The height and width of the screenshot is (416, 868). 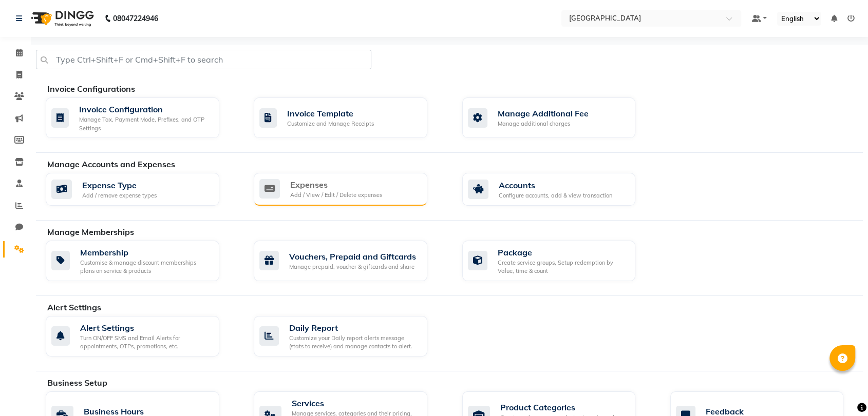 What do you see at coordinates (203, 59) in the screenshot?
I see `input: Type Ctrl+Shift+F or Cmd+Shift+F to search` at bounding box center [203, 59].